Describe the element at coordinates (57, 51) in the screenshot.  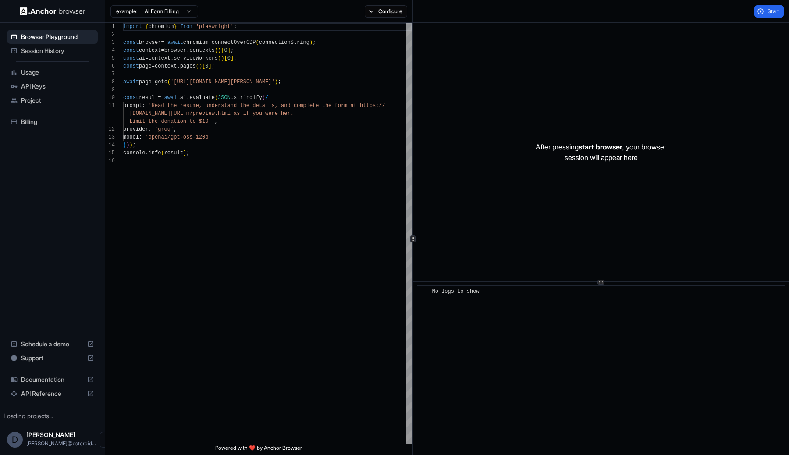
I see `span: Session History` at that location.